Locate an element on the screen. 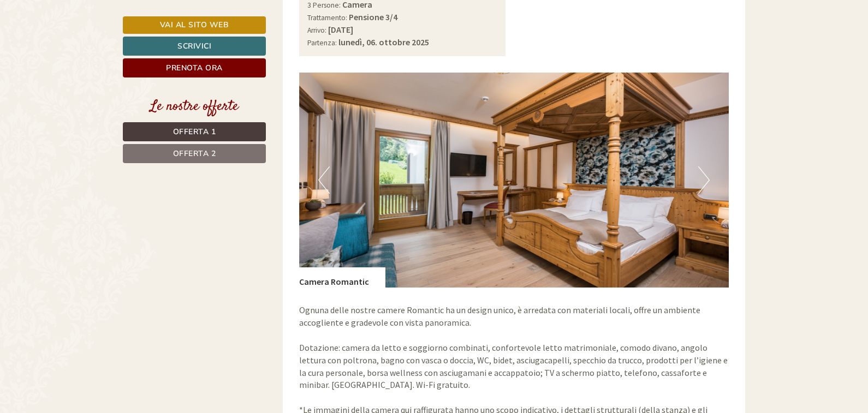 The width and height of the screenshot is (868, 413). img: image is located at coordinates (514, 180).